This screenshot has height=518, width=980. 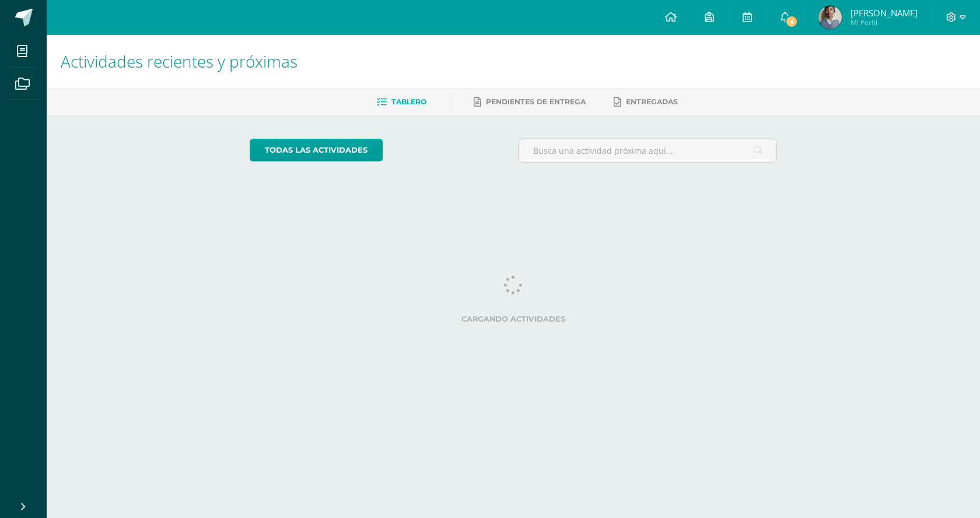 What do you see at coordinates (409, 102) in the screenshot?
I see `span: Tablero` at bounding box center [409, 102].